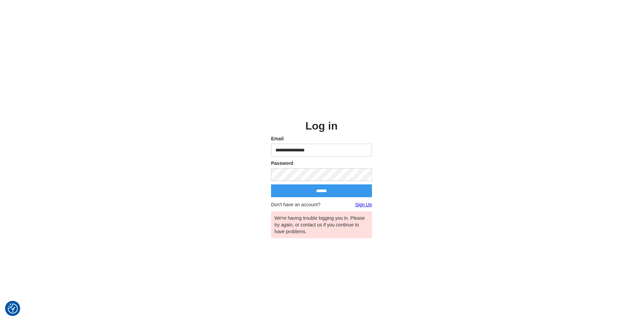 This screenshot has height=321, width=643. Describe the element at coordinates (321, 126) in the screenshot. I see `h2: Log in` at that location.